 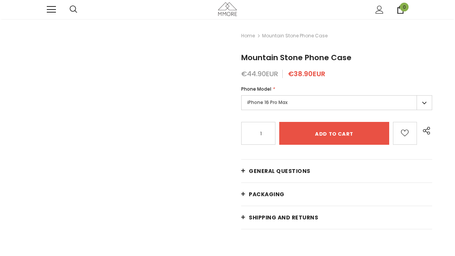 What do you see at coordinates (337, 217) in the screenshot?
I see `a: Shipping and returns` at bounding box center [337, 217].